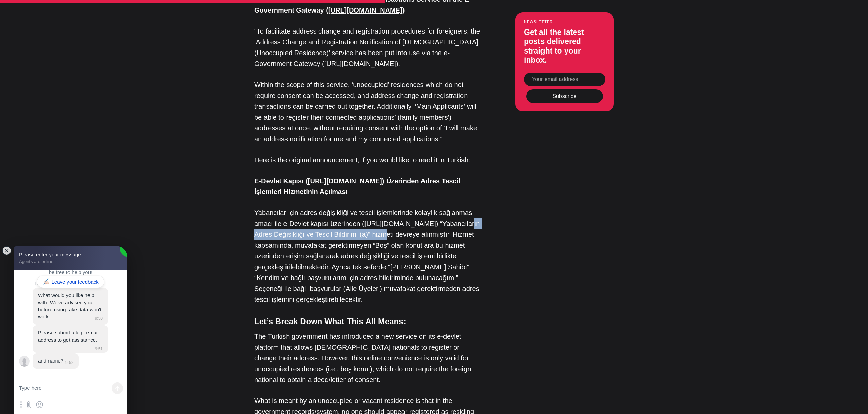 The height and width of the screenshot is (414, 868). What do you see at coordinates (564, 79) in the screenshot?
I see `input: Your email address` at bounding box center [564, 79].